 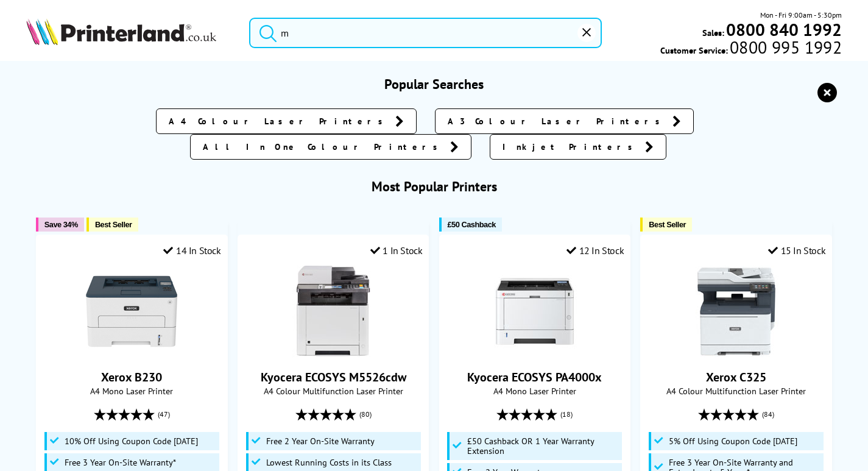 I want to click on span: (18), so click(x=567, y=414).